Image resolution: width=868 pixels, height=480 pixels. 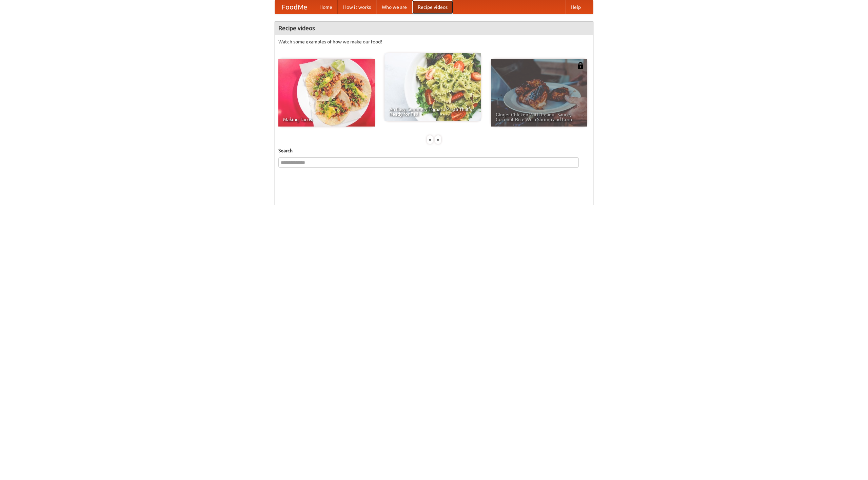 What do you see at coordinates (433, 112) in the screenshot?
I see `span: An Easy, Summery Tomato Pasta That's Ready for Fall` at bounding box center [433, 112].